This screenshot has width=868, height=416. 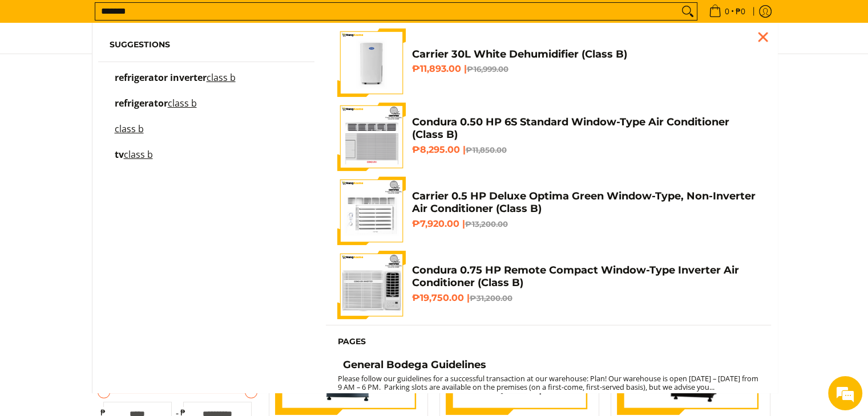 I want to click on p: class b, so click(x=129, y=135).